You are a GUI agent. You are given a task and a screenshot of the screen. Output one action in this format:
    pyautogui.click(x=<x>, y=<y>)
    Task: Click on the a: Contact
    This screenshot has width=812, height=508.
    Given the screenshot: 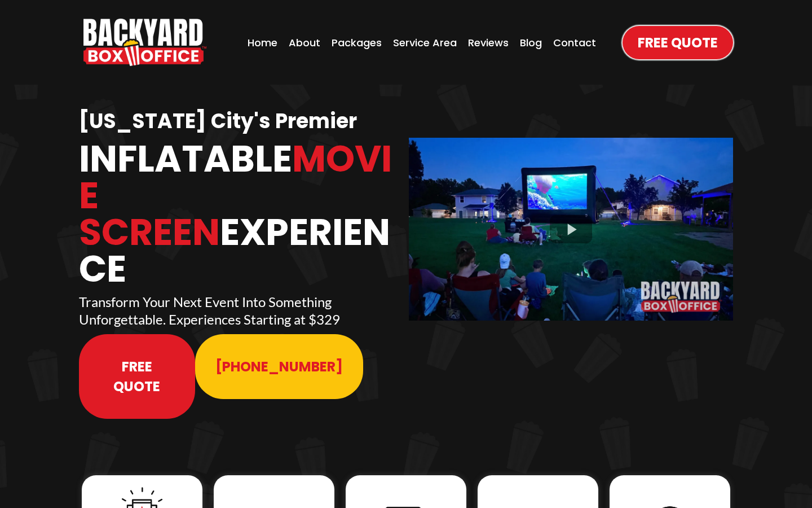 What is the action you would take?
    pyautogui.click(x=575, y=42)
    